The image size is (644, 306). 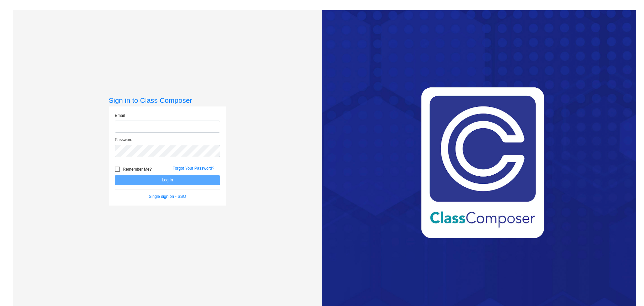 What do you see at coordinates (120, 116) in the screenshot?
I see `label: Email` at bounding box center [120, 116].